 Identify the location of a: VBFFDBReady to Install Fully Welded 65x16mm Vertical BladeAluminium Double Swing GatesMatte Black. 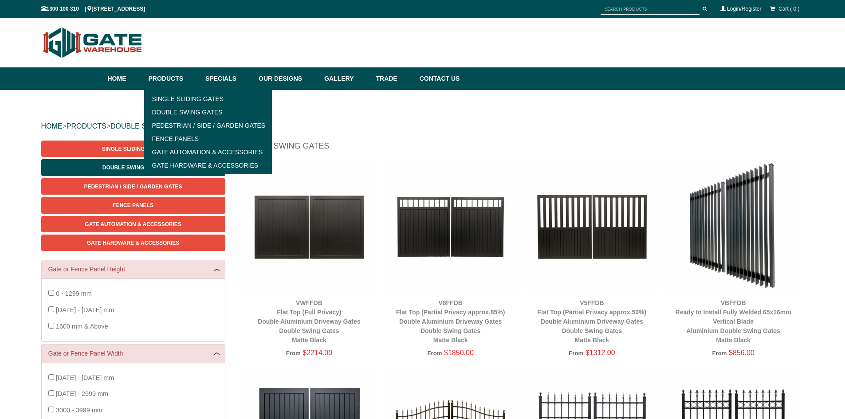
(733, 322).